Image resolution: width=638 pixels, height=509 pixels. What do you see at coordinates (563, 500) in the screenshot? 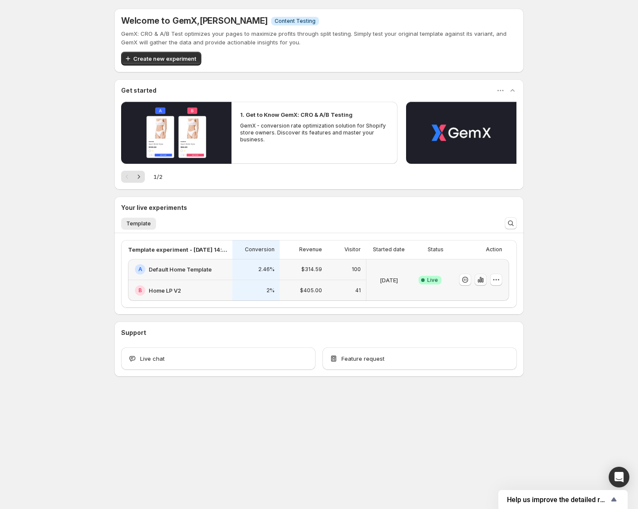
I see `button: Show survey - Help us improve the detailed report for A/B campaigns` at bounding box center [563, 500].